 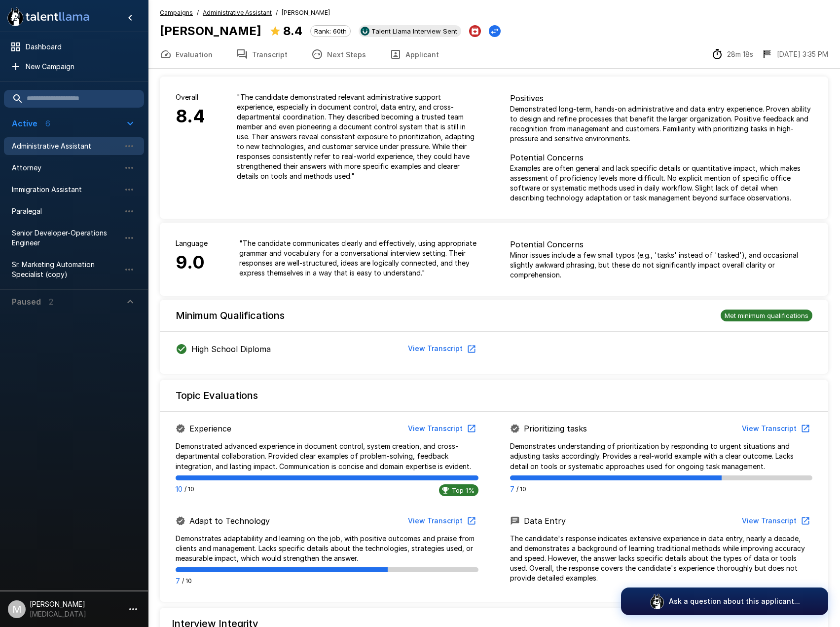 I want to click on h6: 9.0, so click(x=192, y=262).